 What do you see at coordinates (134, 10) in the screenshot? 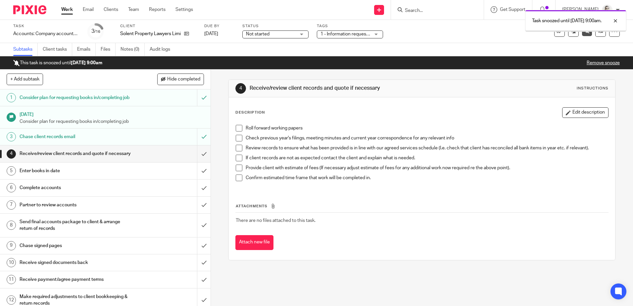
I see `a: Team` at bounding box center [134, 10].